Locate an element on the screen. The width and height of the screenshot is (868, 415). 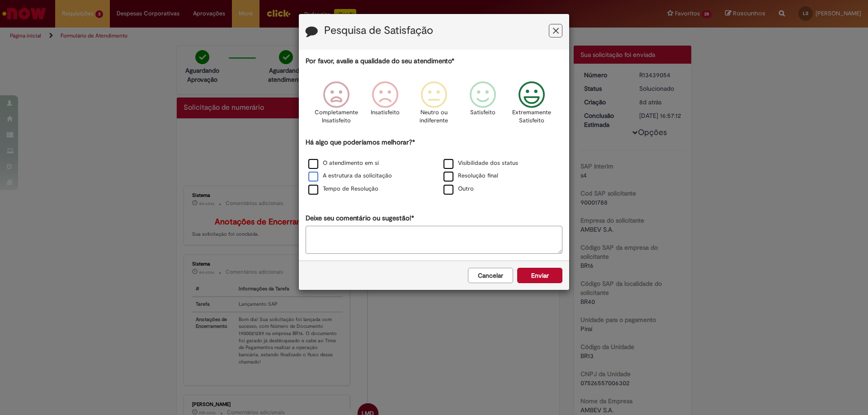
div: Insatisfeito is located at coordinates (385, 105).